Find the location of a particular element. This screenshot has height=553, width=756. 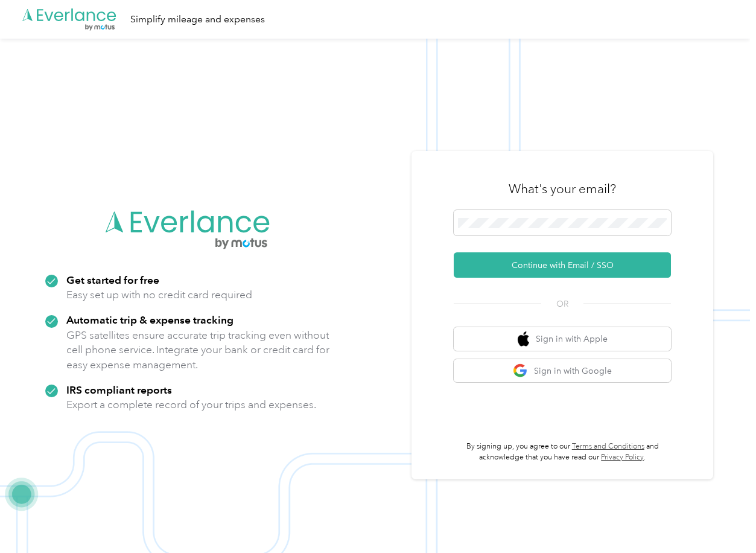

p: By signing up, you agree to our and acknowledge that you have read our . is located at coordinates (563, 452).